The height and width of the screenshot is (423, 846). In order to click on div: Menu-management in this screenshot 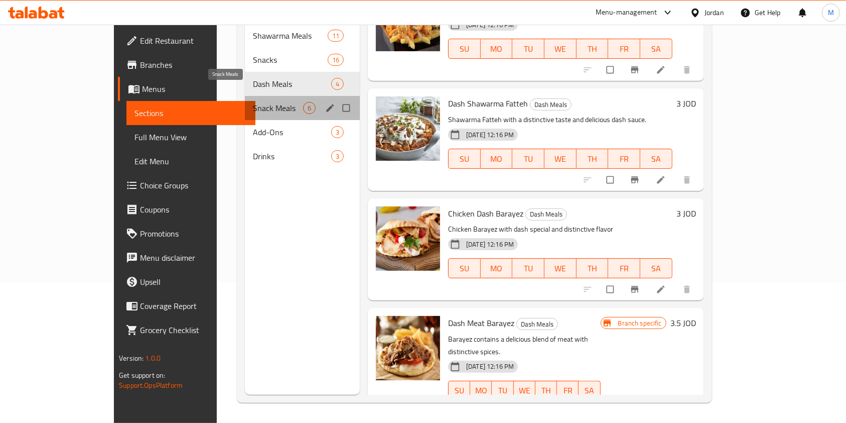, I will do `click(626, 13)`.